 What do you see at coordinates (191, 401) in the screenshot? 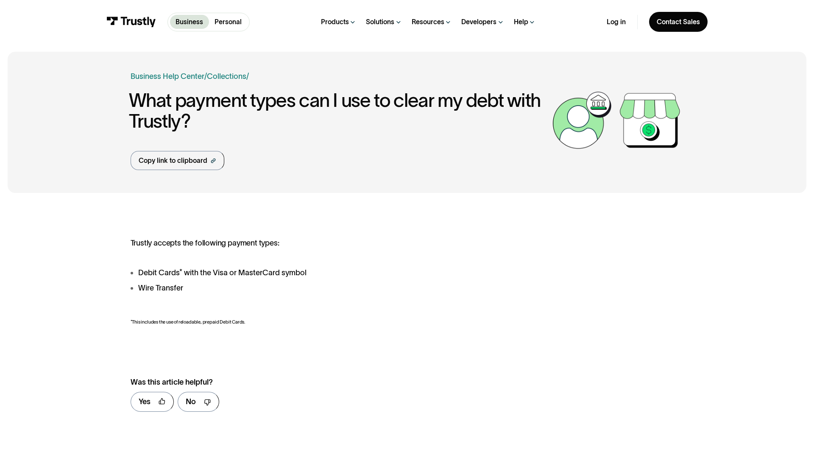
I see `div: No` at bounding box center [191, 401].